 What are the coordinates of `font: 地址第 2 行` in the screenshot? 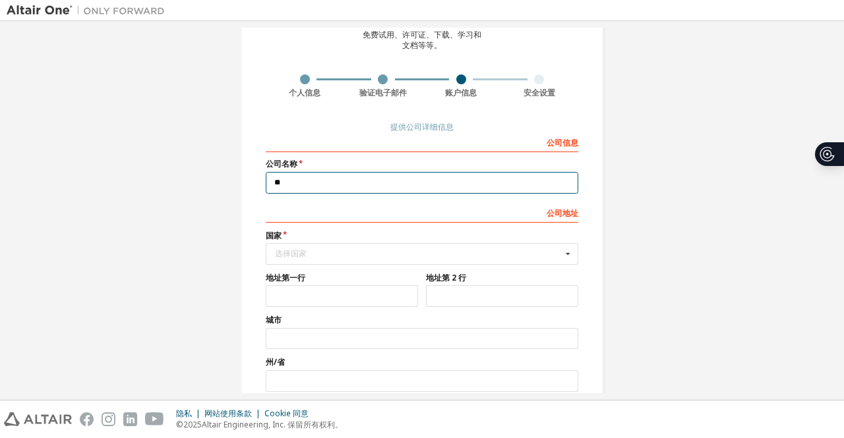 It's located at (446, 278).